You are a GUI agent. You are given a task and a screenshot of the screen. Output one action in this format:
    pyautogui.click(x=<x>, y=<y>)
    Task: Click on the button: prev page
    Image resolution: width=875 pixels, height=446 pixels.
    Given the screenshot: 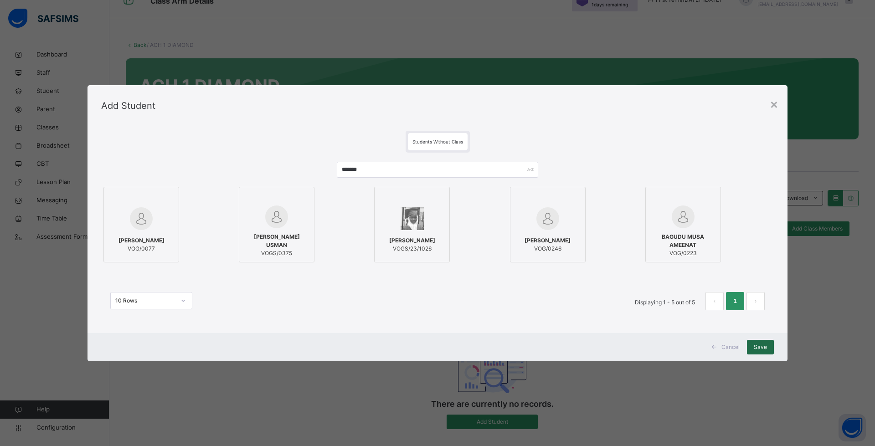 What is the action you would take?
    pyautogui.click(x=715, y=301)
    